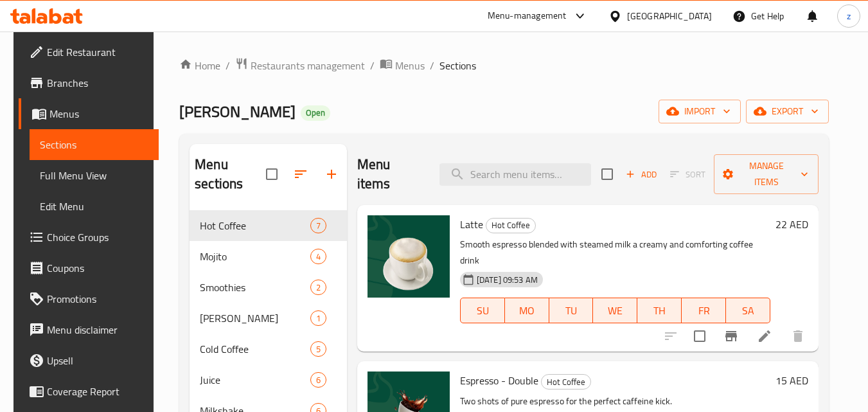 The height and width of the screenshot is (412, 868). What do you see at coordinates (99, 114) in the screenshot?
I see `span: Menus` at bounding box center [99, 114].